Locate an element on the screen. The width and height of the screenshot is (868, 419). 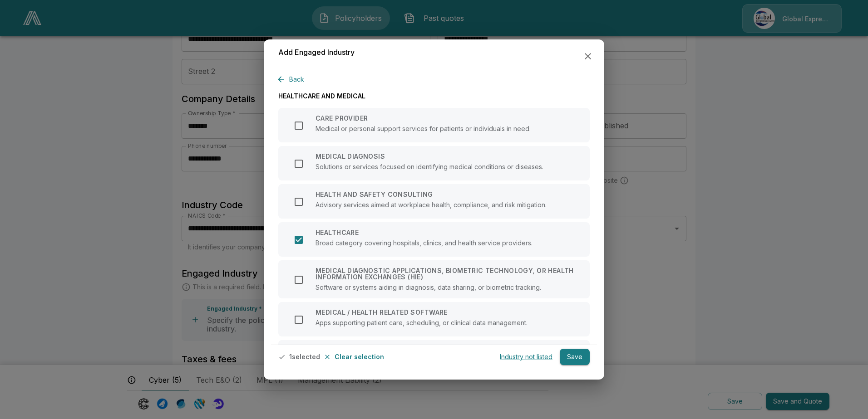
p: Software or systems aiding in diagnosis, data sharing, or biometric tracking. is located at coordinates (447, 287).